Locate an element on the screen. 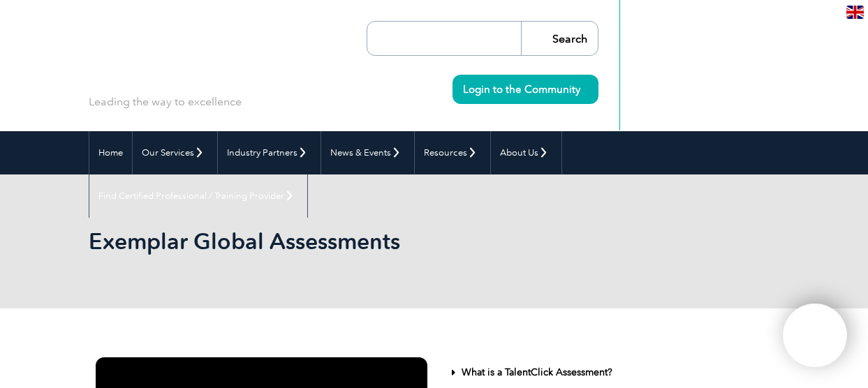  a: Find Certified Professional / Training Provider is located at coordinates (198, 196).